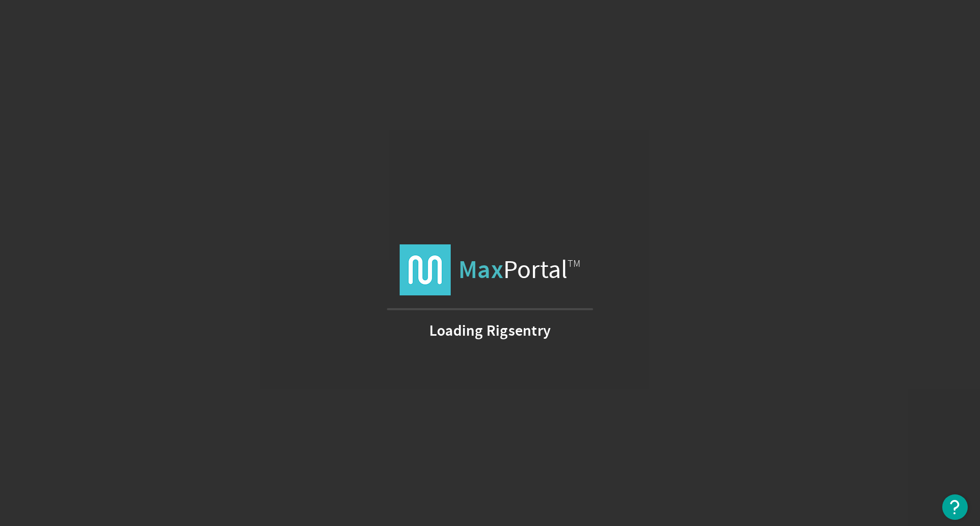 The height and width of the screenshot is (526, 980). Describe the element at coordinates (490, 330) in the screenshot. I see `strong: Loading Rigsentry` at that location.